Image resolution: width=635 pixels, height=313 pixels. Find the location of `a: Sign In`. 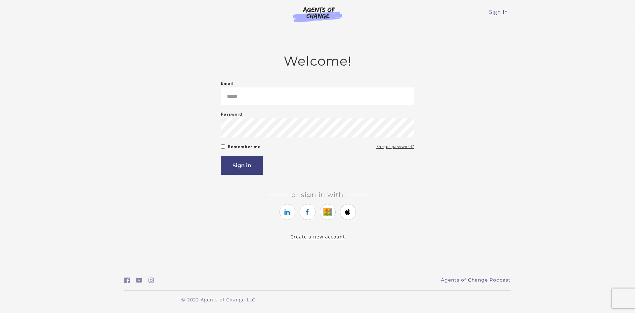

a: Sign In is located at coordinates (498, 12).